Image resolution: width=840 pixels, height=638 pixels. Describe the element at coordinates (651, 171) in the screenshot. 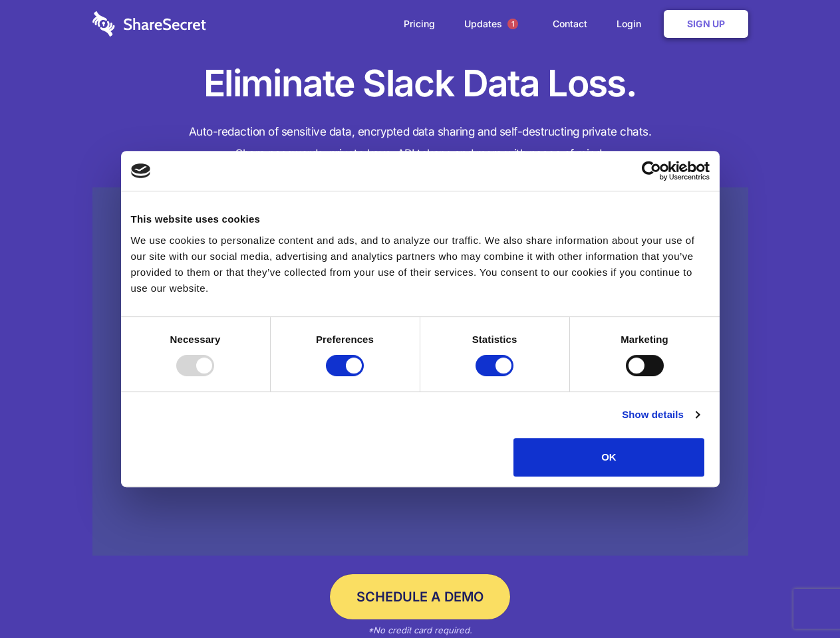

I see `a: Usercentrics Cookiebot - opens in a new window` at that location.